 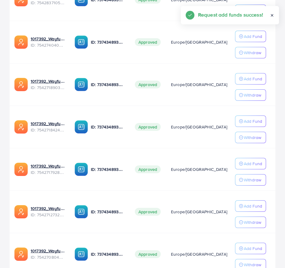 I want to click on a: 1017392_Wayfu_Cat's Mischief_AND, so click(x=48, y=39).